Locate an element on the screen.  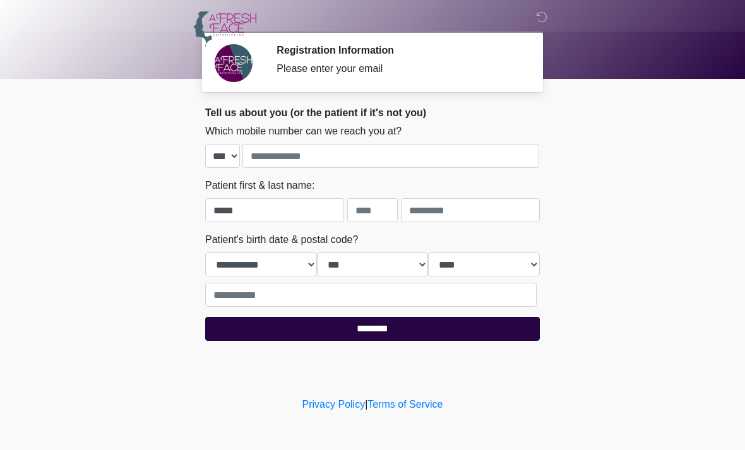
label: Patient first & last name: is located at coordinates (259, 186).